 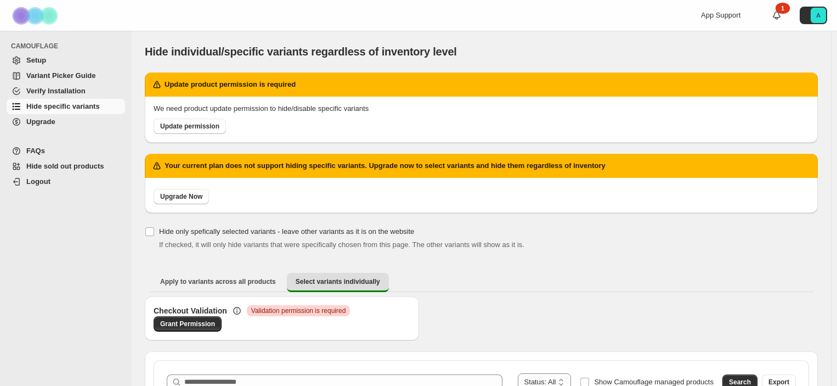 I want to click on span: We need product update permission to hide/disable specific variants, so click(x=261, y=108).